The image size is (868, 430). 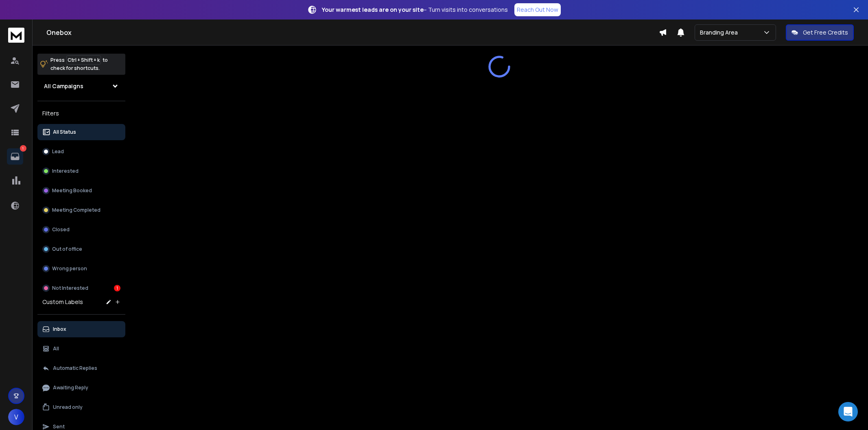 What do you see at coordinates (82, 171) in the screenshot?
I see `button: Interested` at bounding box center [82, 171].